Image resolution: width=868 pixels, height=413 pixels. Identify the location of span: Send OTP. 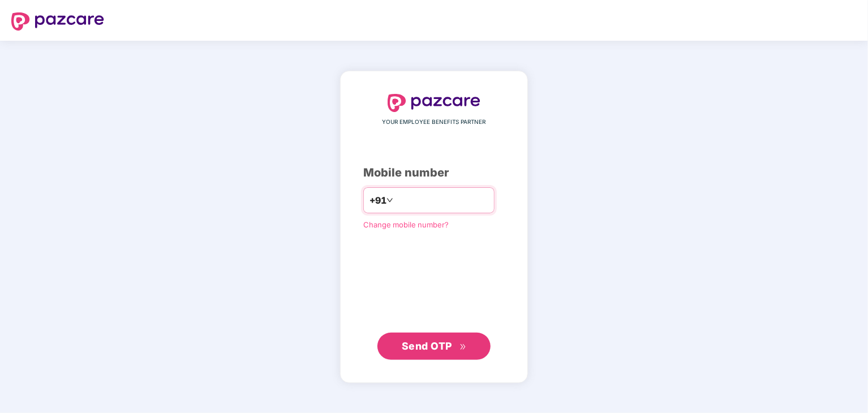
(427, 345).